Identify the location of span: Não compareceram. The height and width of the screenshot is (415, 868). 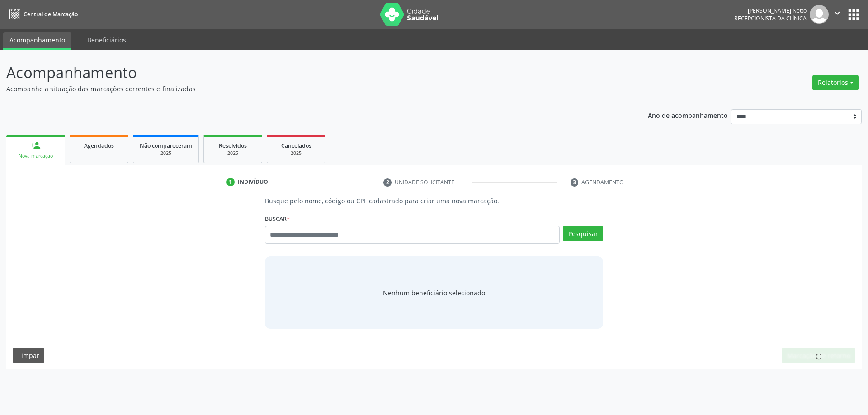
(166, 145).